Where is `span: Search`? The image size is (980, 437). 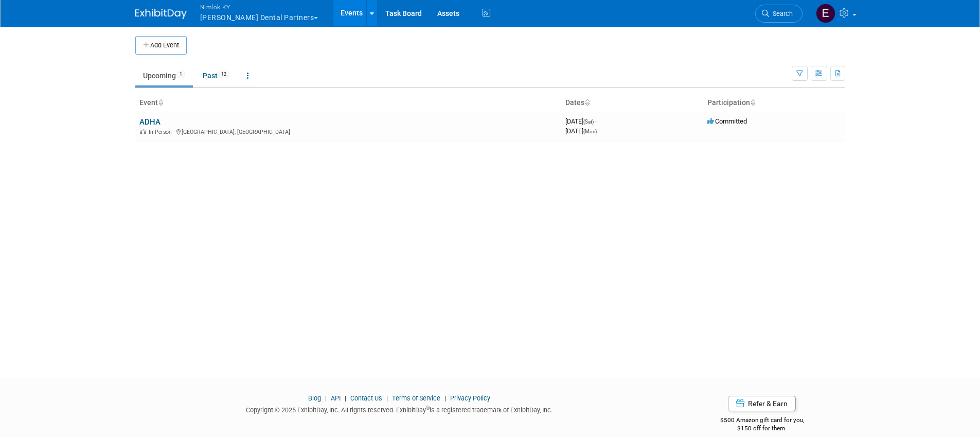 span: Search is located at coordinates (780, 14).